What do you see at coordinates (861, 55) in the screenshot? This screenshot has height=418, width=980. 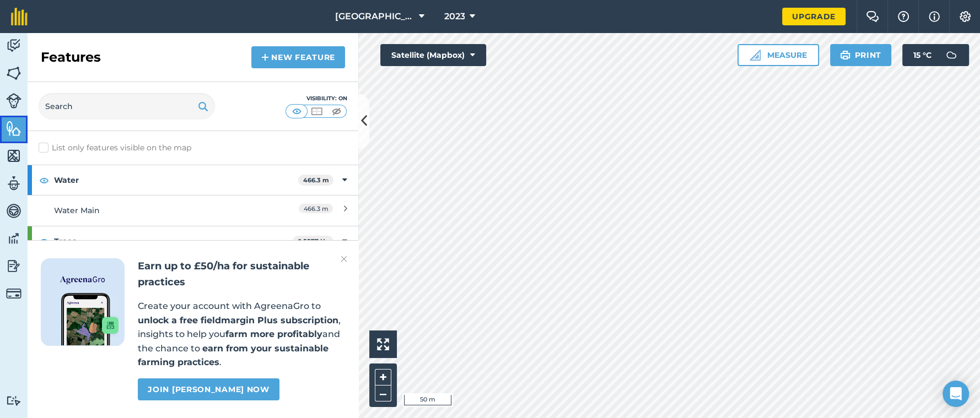 I see `button: Print` at bounding box center [861, 55].